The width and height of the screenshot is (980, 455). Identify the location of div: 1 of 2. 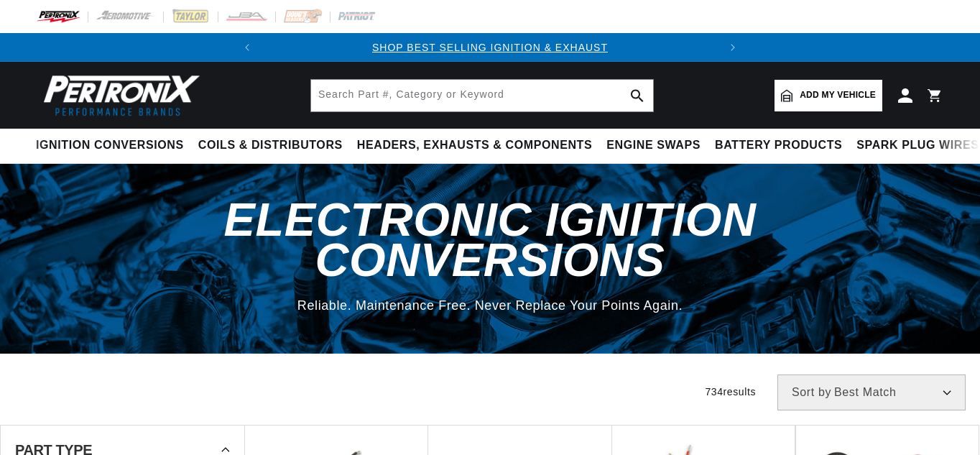
(490, 47).